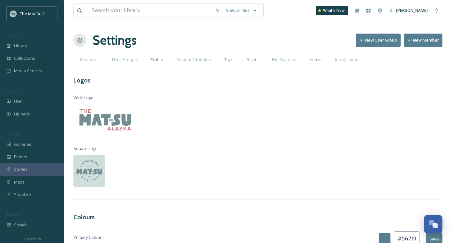 Image resolution: width=452 pixels, height=243 pixels. What do you see at coordinates (14, 134) in the screenshot?
I see `span: WIDGETS` at bounding box center [14, 134].